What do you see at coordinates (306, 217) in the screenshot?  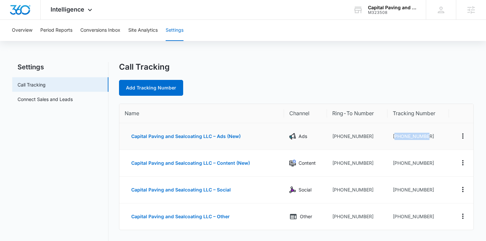 I see `p: Other` at bounding box center [306, 217].